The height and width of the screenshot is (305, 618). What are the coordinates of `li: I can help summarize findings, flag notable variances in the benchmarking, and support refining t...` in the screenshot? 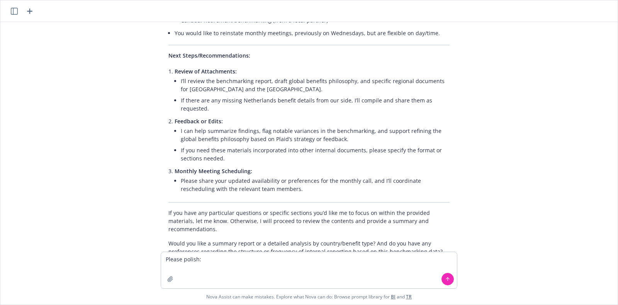 It's located at (315, 135).